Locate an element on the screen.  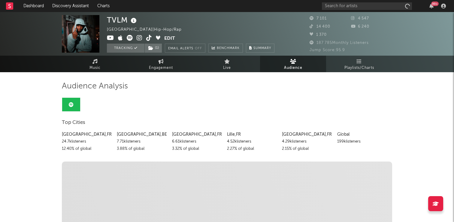
button: Summary is located at coordinates (260, 48).